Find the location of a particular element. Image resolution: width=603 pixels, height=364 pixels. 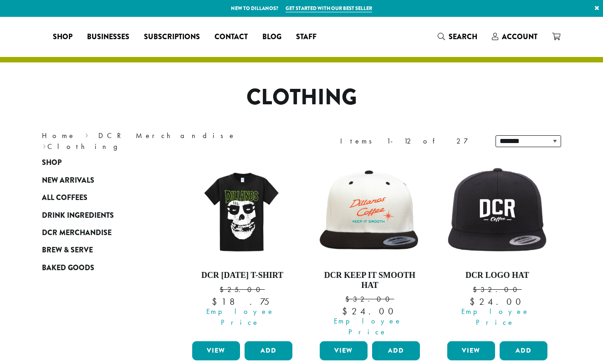

div: Items 1-12 of 27 is located at coordinates (411, 141).